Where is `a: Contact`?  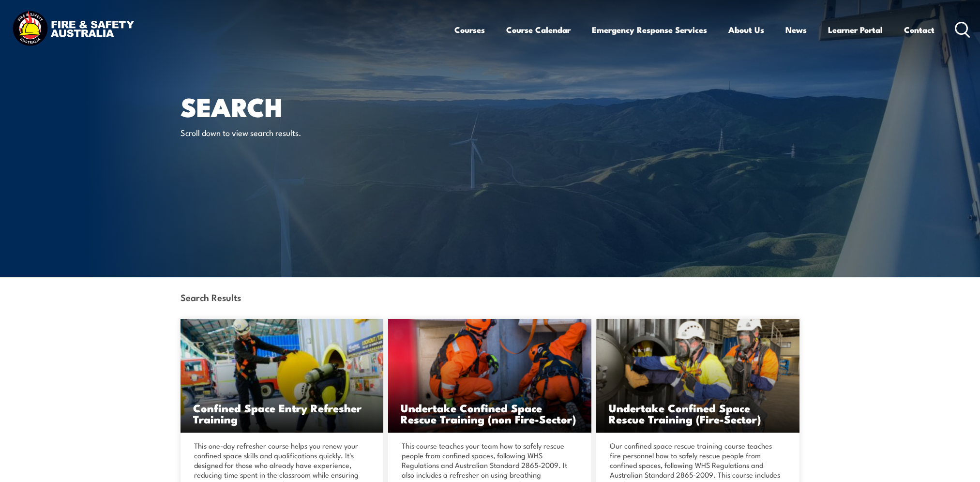 a: Contact is located at coordinates (919, 30).